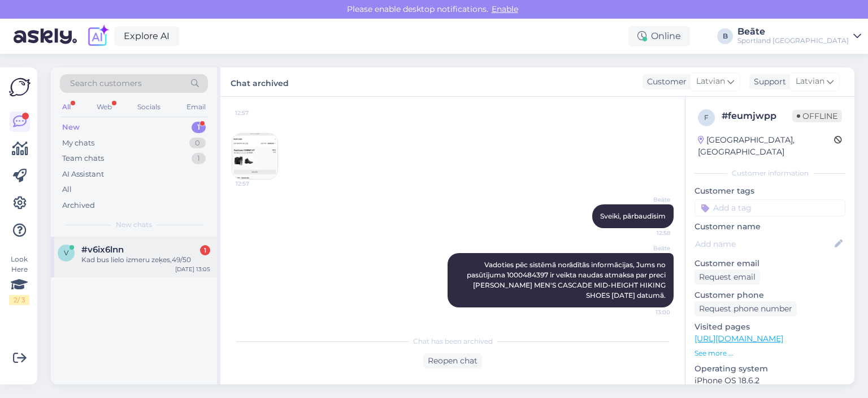  Describe the element at coordinates (20, 280) in the screenshot. I see `div: Look Here` at that location.